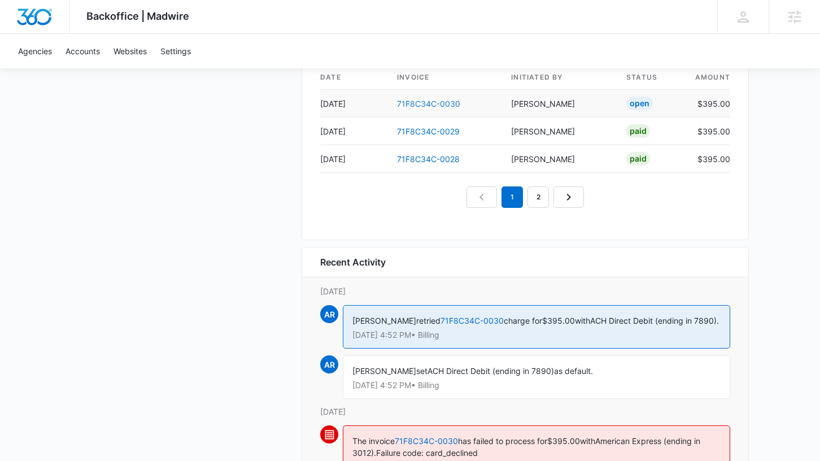 The image size is (820, 461). I want to click on nav: Pagination, so click(525, 197).